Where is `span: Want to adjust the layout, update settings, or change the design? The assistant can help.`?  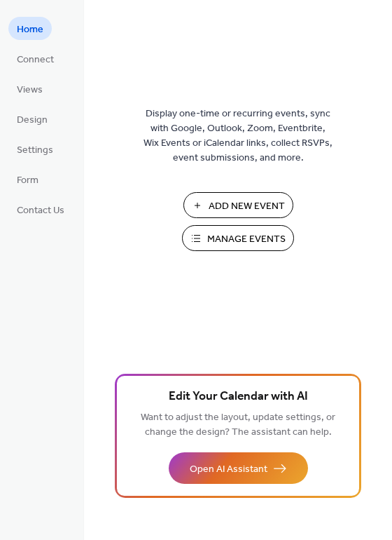 span: Want to adjust the layout, update settings, or change the design? The assistant can help. is located at coordinates (238, 425).